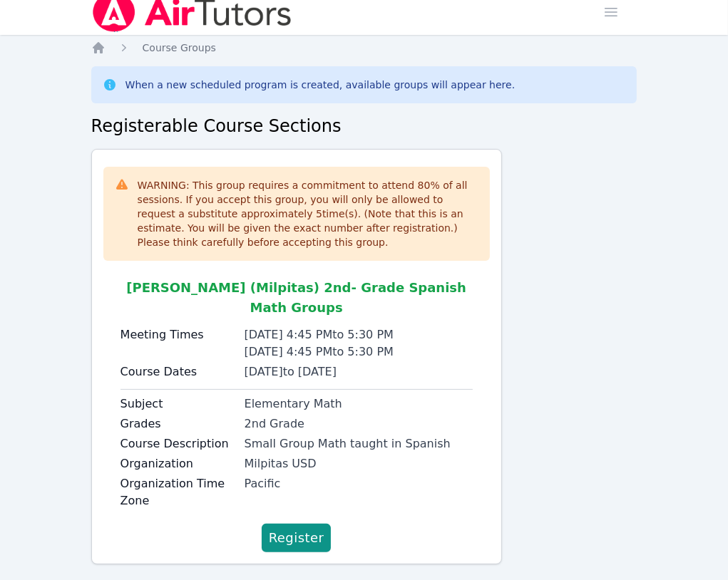 The image size is (728, 580). What do you see at coordinates (179, 372) in the screenshot?
I see `label: Course Dates` at bounding box center [179, 372].